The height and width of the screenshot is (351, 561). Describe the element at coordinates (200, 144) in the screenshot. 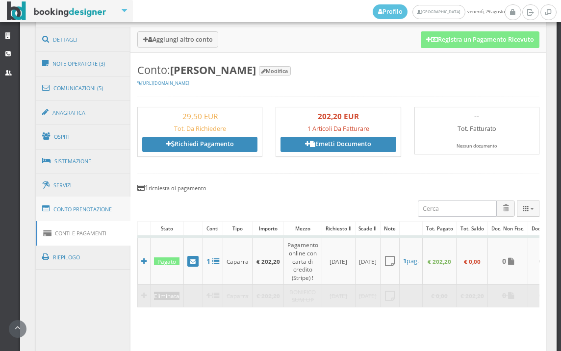

I see `a: Richiedi Pagamento` at that location.